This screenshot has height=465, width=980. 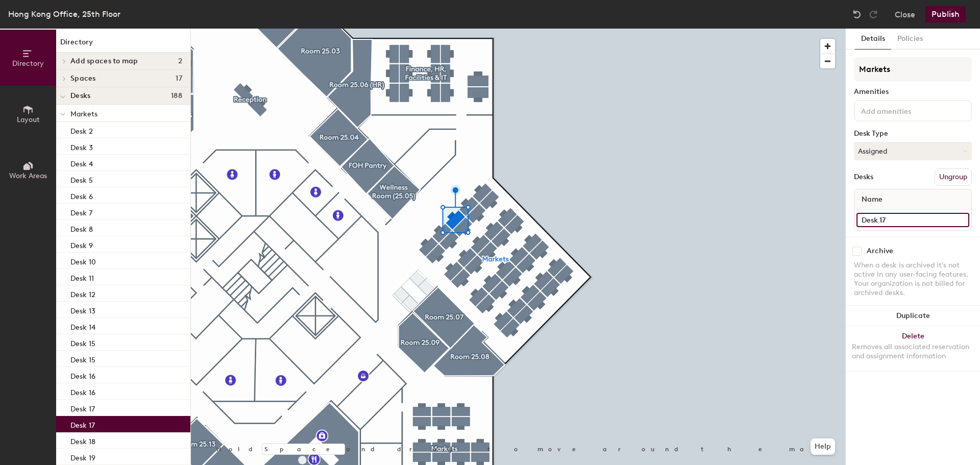 I want to click on button: DeleteRemoves all associated reservation and assignment information, so click(x=913, y=348).